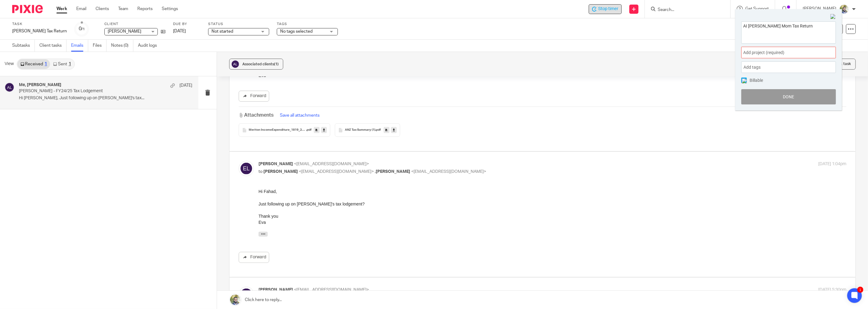 This screenshot has width=868, height=309. I want to click on label: Task, so click(39, 24).